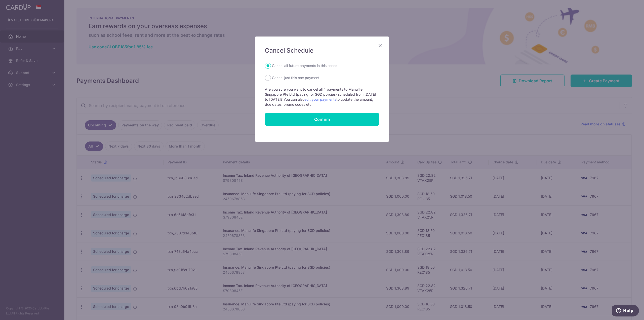  Describe the element at coordinates (322, 51) in the screenshot. I see `h5: Cancel Schedule` at that location.